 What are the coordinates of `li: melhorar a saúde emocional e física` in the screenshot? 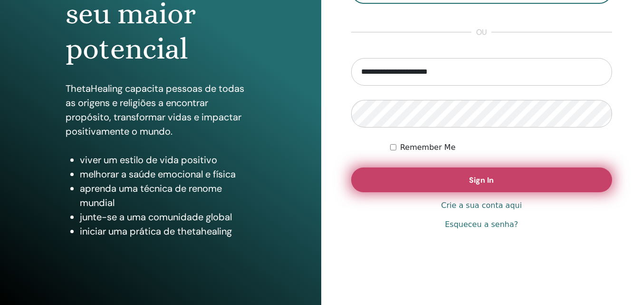 It's located at (168, 174).